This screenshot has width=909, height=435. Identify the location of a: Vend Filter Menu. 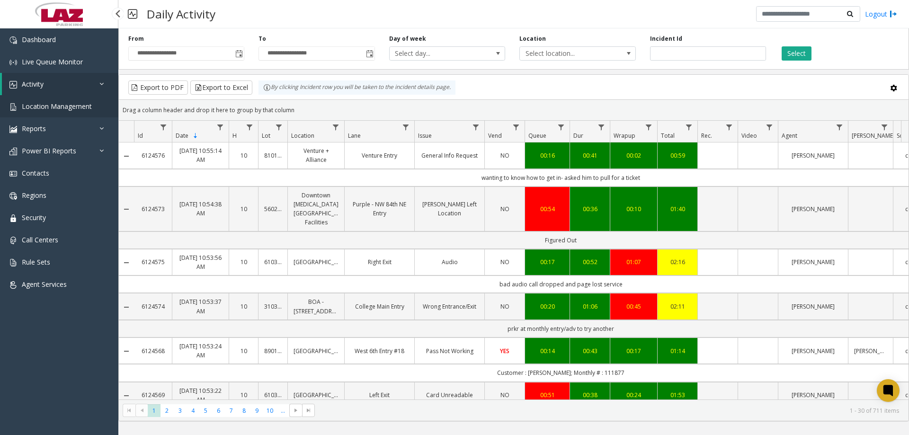
(516, 127).